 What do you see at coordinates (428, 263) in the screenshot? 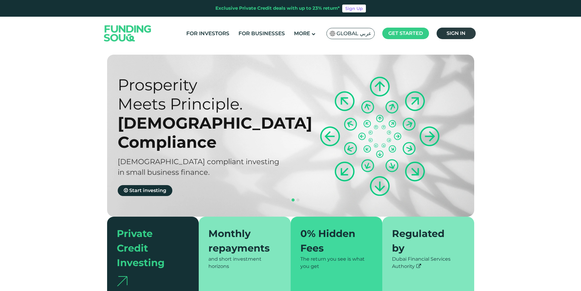
I see `div: Dubai Financial Services Authority` at bounding box center [428, 263].